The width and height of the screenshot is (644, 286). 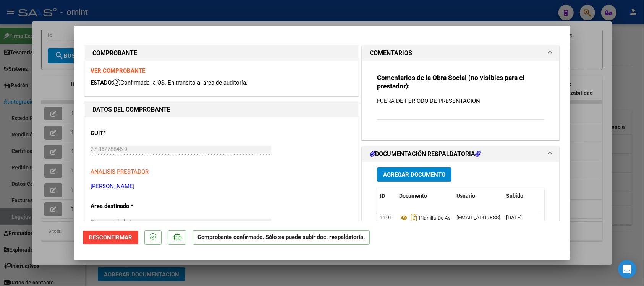 I want to click on span: Documento, so click(x=413, y=196).